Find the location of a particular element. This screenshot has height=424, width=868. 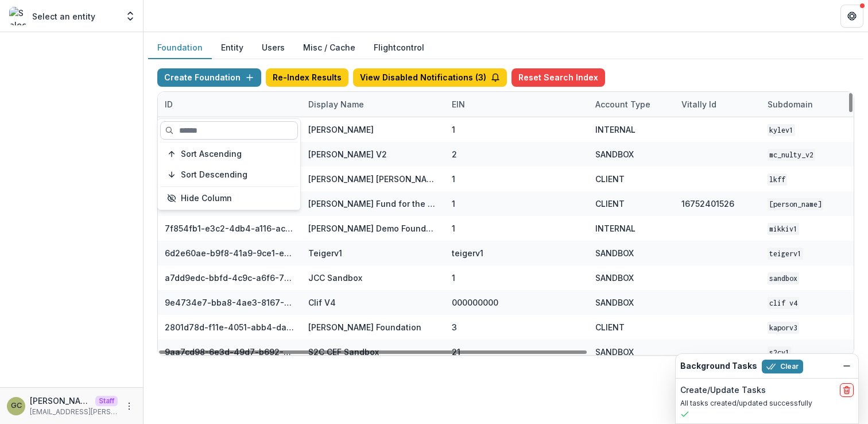

h2: Create/Update Tasks is located at coordinates (723, 390).